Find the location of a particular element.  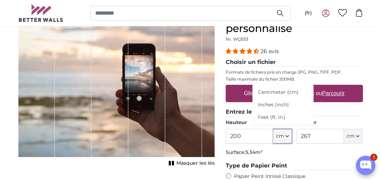

a: Centimeter (cm) is located at coordinates (283, 92).